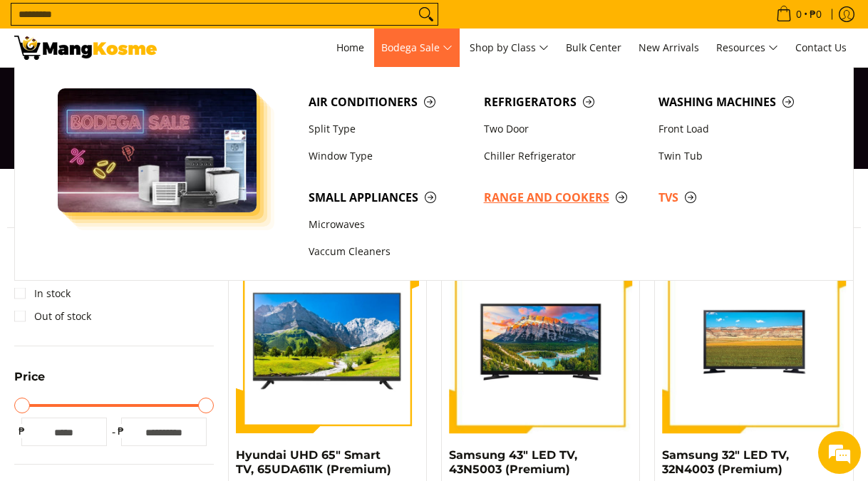 This screenshot has width=868, height=481. I want to click on a: Resources, so click(747, 48).